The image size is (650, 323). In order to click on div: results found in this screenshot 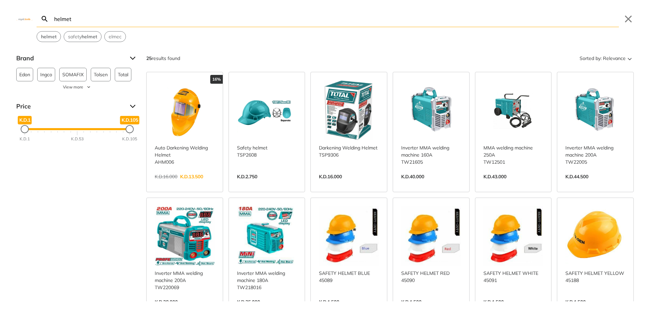, I will do `click(163, 58)`.